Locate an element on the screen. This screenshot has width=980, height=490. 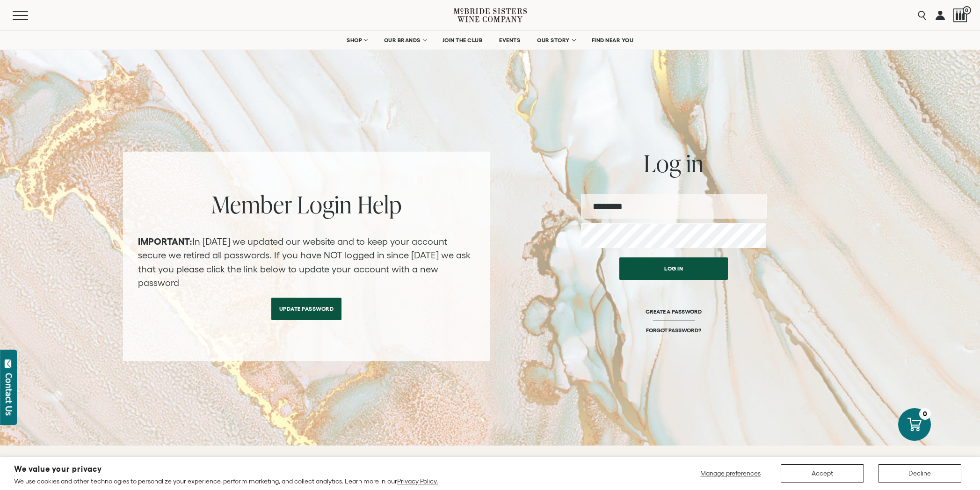
span: JOIN THE CLUB is located at coordinates (463, 40).